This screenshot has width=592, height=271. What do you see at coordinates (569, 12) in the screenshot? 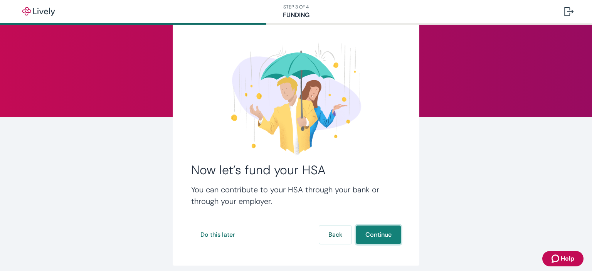
I see `button: Log out` at bounding box center [569, 12].